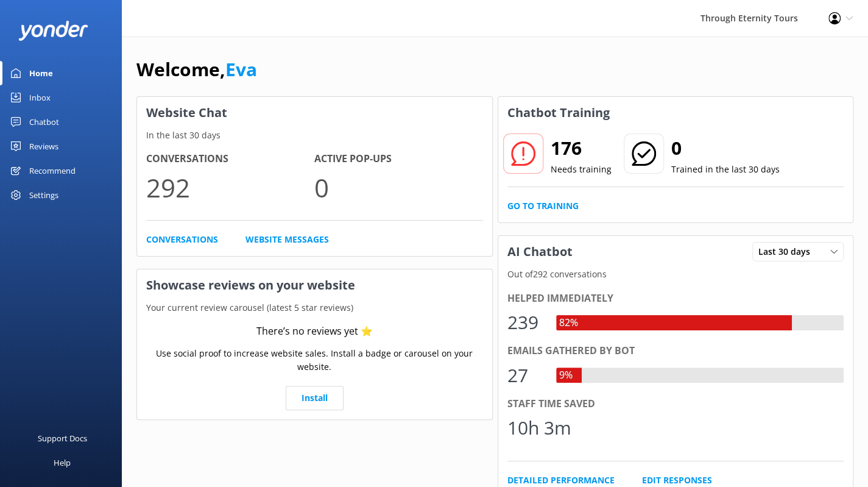 The image size is (868, 487). What do you see at coordinates (230, 187) in the screenshot?
I see `p: 292` at bounding box center [230, 187].